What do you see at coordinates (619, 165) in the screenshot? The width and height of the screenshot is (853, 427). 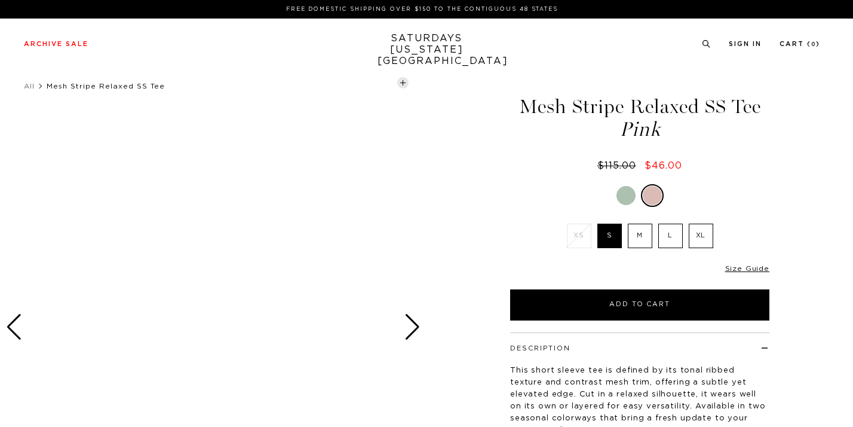 I see `del: $115.00` at bounding box center [619, 165].